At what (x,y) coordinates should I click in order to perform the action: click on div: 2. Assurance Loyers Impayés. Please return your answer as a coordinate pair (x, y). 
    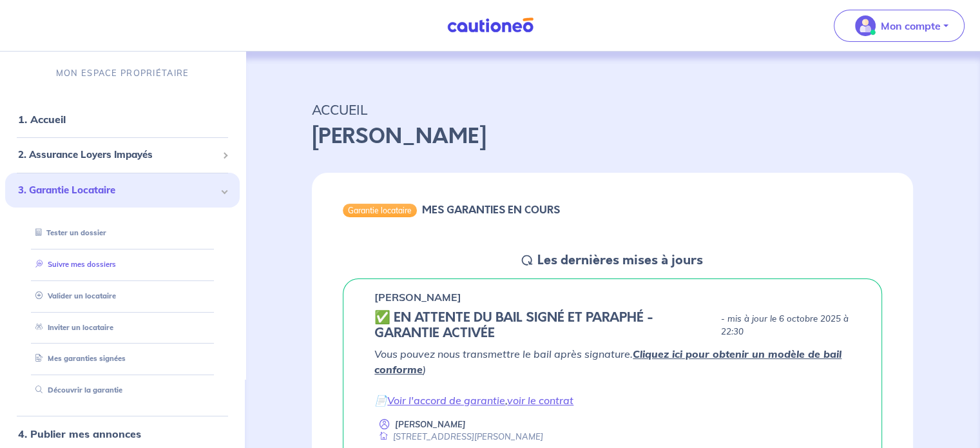
    Looking at the image, I should click on (123, 155).